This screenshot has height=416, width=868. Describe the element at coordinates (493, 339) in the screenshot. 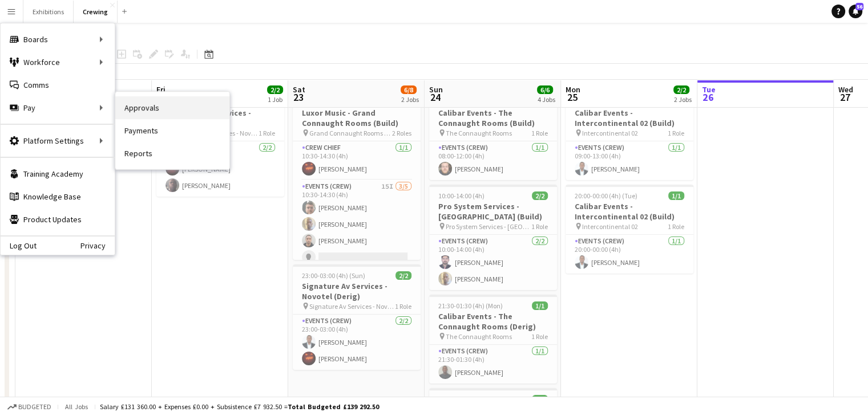

I see `app-job-card: 21:30-01:30 (4h) (Mon)1/1Calibar Events - The Connaught Rooms (Derig) The Connaught Rooms1 RoleEv...` at that location.